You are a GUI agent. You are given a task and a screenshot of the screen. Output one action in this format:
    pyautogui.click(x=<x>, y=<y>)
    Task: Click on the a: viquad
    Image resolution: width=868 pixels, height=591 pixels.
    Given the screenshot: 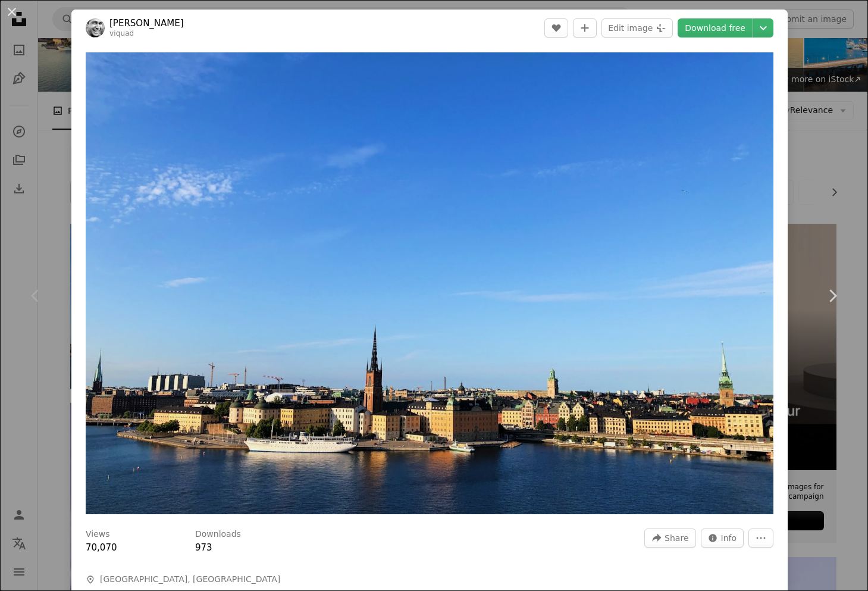 What is the action you would take?
    pyautogui.click(x=121, y=33)
    